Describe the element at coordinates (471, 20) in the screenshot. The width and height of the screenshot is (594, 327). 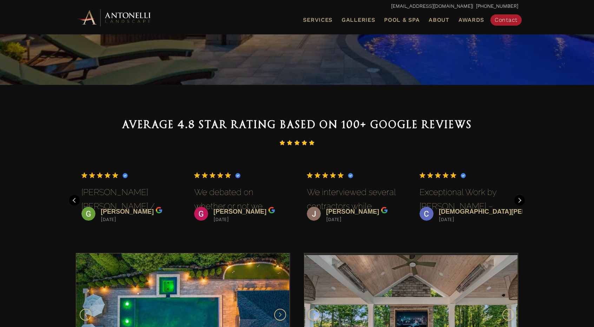
I see `a: Awards` at that location.